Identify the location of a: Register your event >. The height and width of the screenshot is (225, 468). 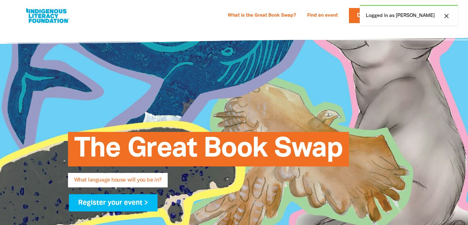
(113, 203).